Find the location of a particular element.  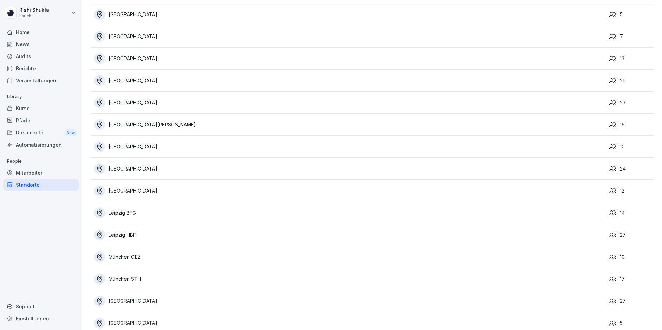

div: 13 is located at coordinates (631, 59).